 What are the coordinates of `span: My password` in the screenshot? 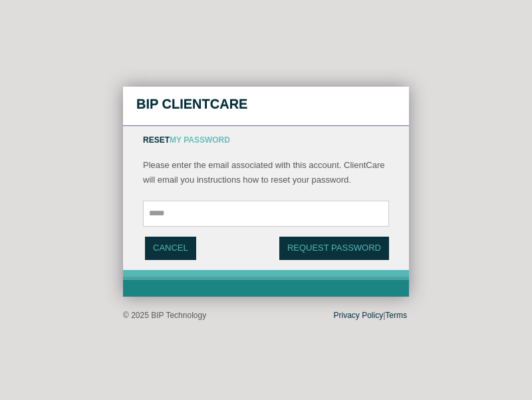 It's located at (199, 140).